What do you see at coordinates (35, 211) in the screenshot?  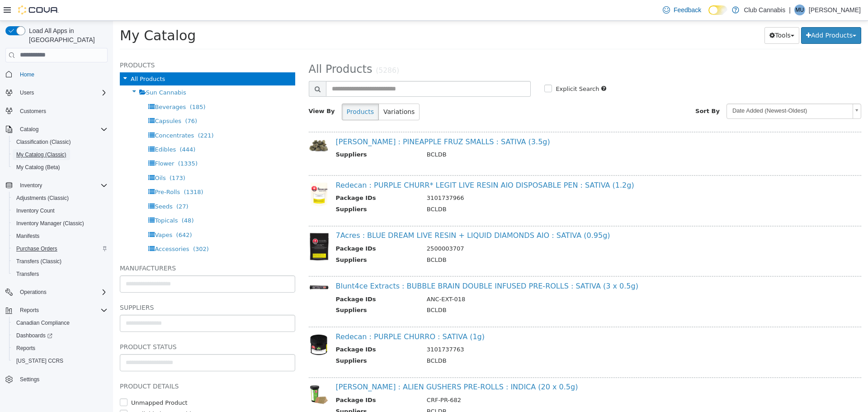 I see `a: Inventory Count` at bounding box center [35, 211].